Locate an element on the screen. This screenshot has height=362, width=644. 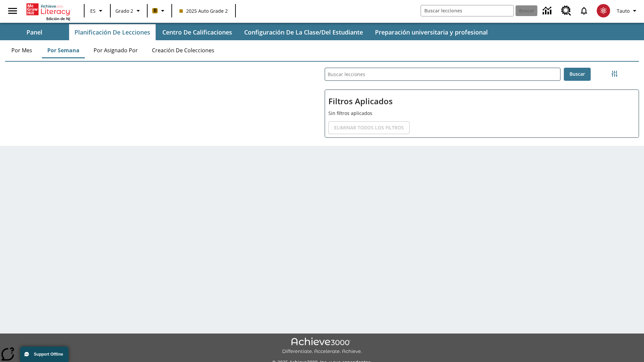
span: 2025 Auto Grade 2 is located at coordinates (204, 11).